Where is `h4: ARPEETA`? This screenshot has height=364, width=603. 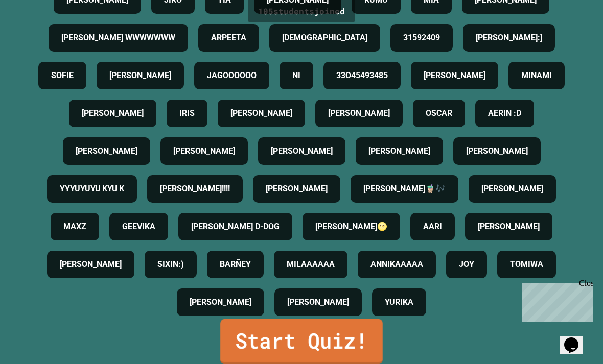 h4: ARPEETA is located at coordinates (228, 38).